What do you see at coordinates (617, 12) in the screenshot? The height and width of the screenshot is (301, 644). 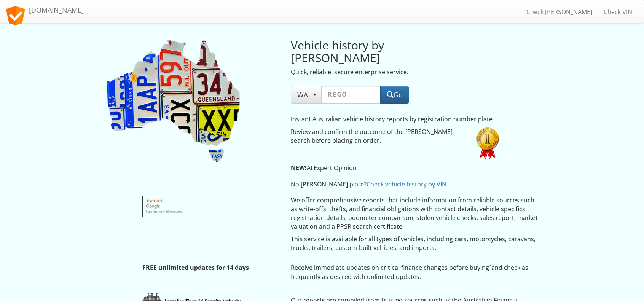 I see `a: Check VIN` at bounding box center [617, 12].